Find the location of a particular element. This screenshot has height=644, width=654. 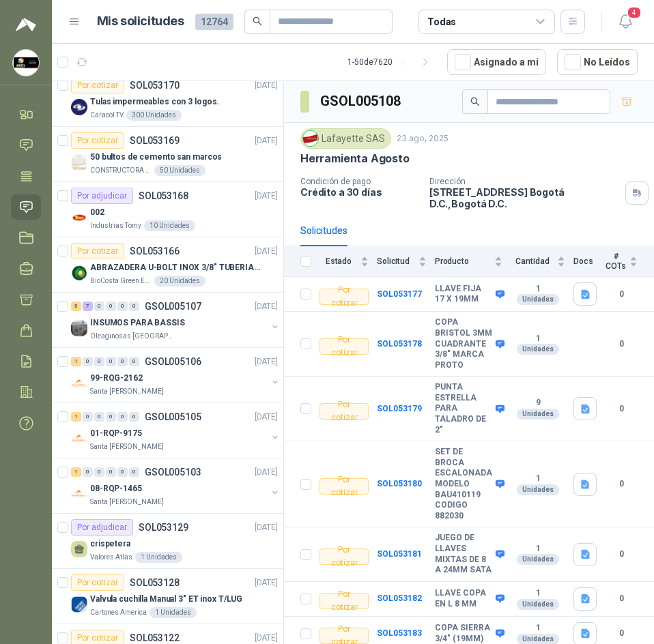

b: LLAVE COPA EN L 8 MM is located at coordinates (463, 599).